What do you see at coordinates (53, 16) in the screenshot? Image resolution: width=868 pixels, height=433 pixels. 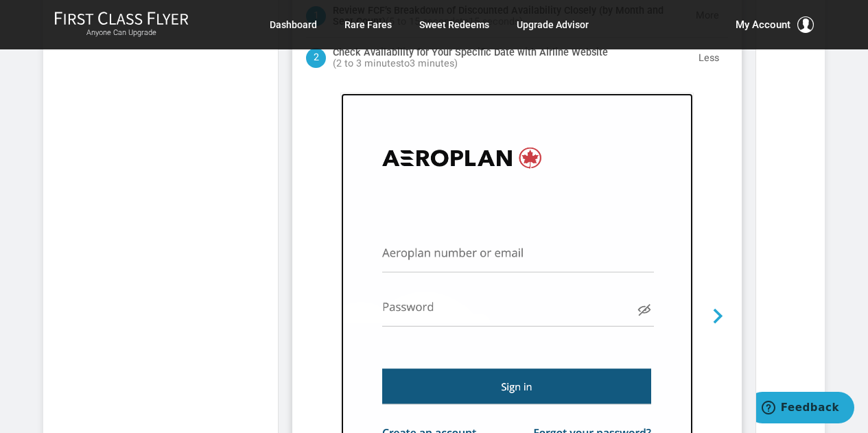 I see `span: Feedback` at bounding box center [53, 16].